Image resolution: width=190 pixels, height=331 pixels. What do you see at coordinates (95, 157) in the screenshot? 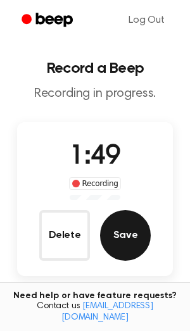
I see `span: 1:49` at bounding box center [95, 157].